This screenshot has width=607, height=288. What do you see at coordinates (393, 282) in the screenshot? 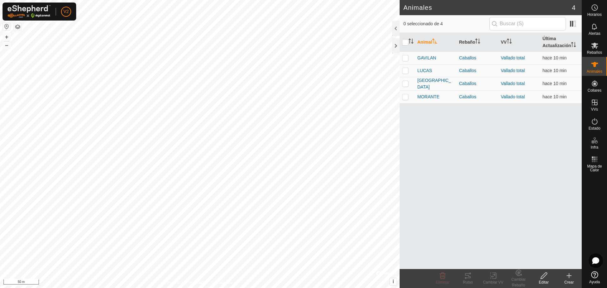
I see `button: i` at bounding box center [393, 282].